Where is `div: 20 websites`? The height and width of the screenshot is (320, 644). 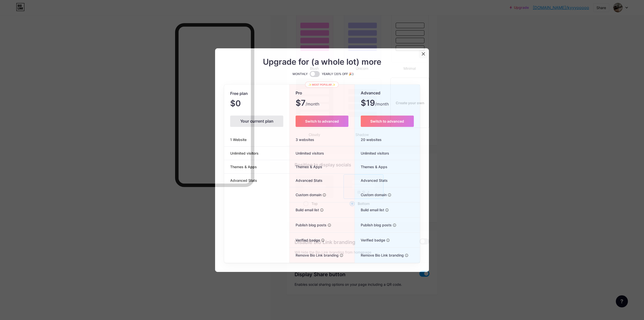 div: 20 websites is located at coordinates (387, 140).